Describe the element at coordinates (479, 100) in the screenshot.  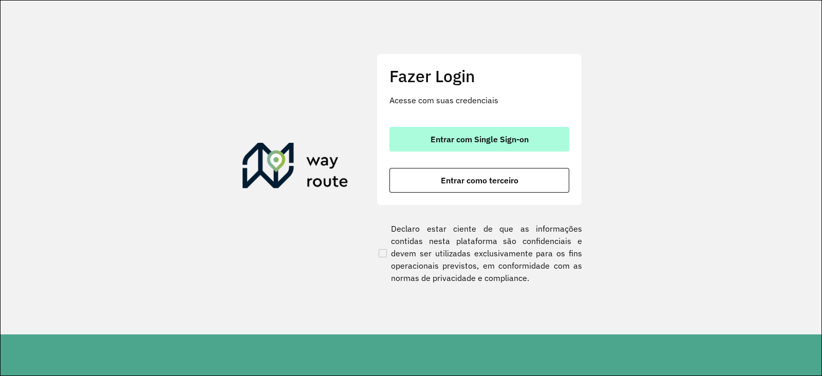
I see `p: Acesse com suas credenciais` at that location.